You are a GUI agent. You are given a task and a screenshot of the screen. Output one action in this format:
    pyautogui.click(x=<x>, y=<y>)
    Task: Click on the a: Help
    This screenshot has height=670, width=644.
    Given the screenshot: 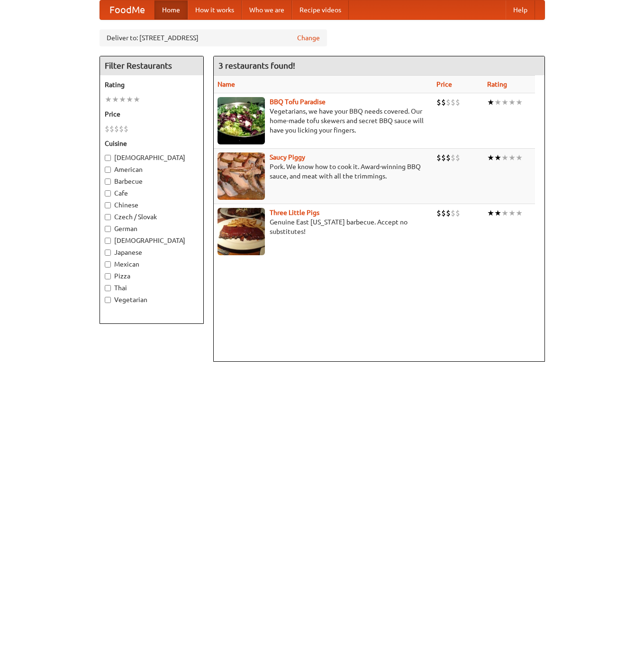 What is the action you would take?
    pyautogui.click(x=520, y=10)
    